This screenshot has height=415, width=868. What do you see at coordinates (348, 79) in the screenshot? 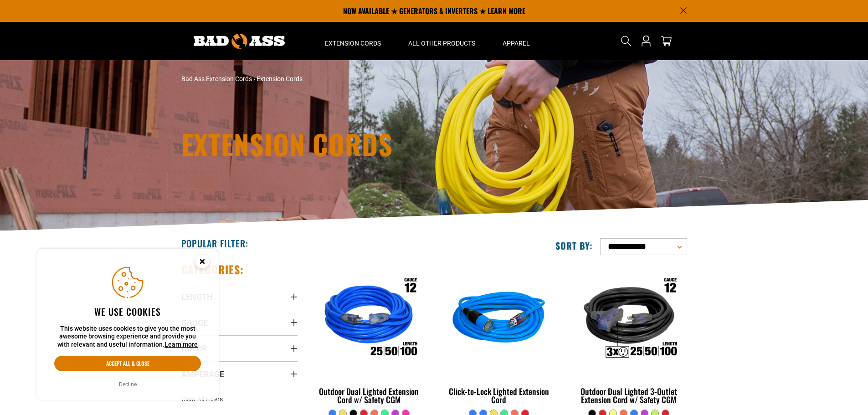
I see `nav: breadcrumbs` at bounding box center [348, 79].